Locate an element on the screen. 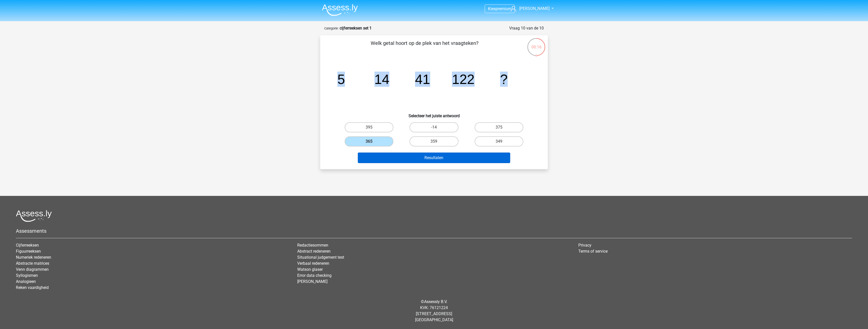  label: 395 is located at coordinates (369, 127).